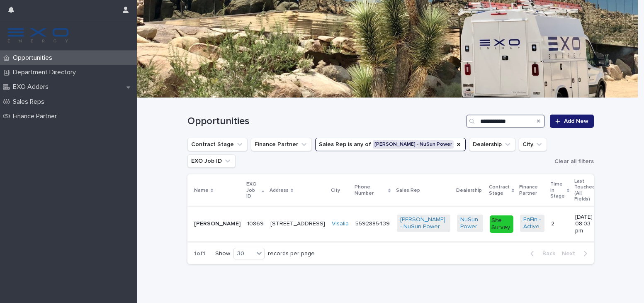 The image size is (644, 303). What do you see at coordinates (32, 86) in the screenshot?
I see `p: EXO Adders` at bounding box center [32, 86].